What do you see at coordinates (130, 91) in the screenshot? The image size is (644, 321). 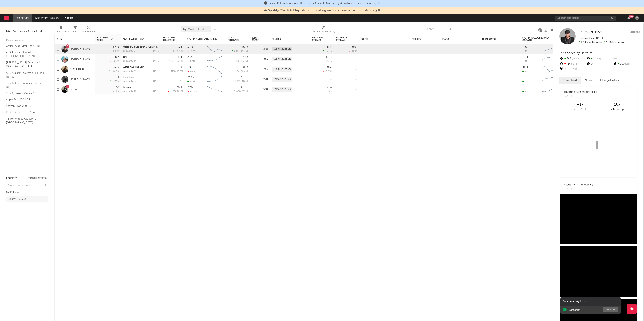 I see `div: popularity: 46` at bounding box center [130, 91].